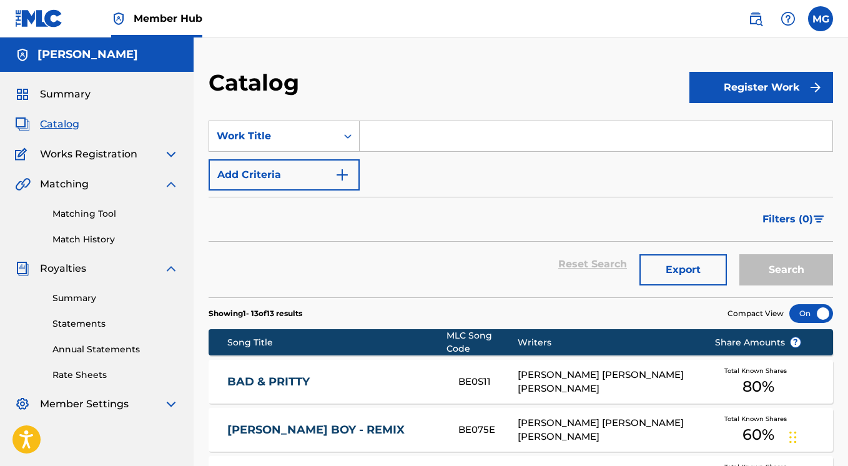 The width and height of the screenshot is (848, 466). I want to click on span: Matching, so click(64, 184).